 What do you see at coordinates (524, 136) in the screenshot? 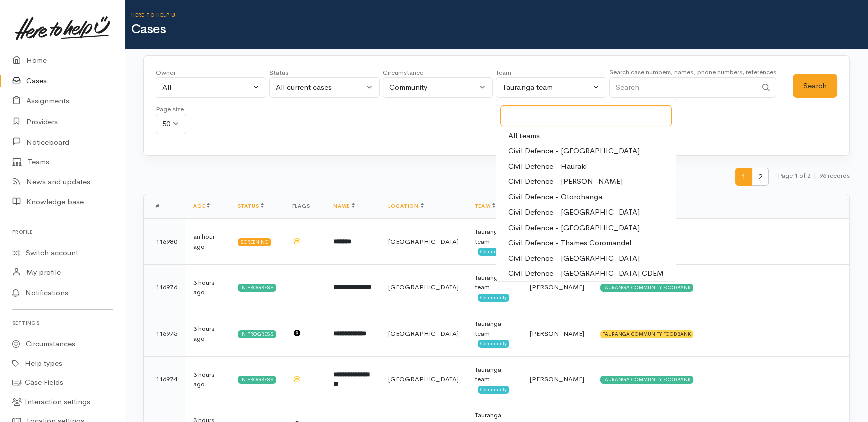
I see `span: All teams` at bounding box center [524, 136].